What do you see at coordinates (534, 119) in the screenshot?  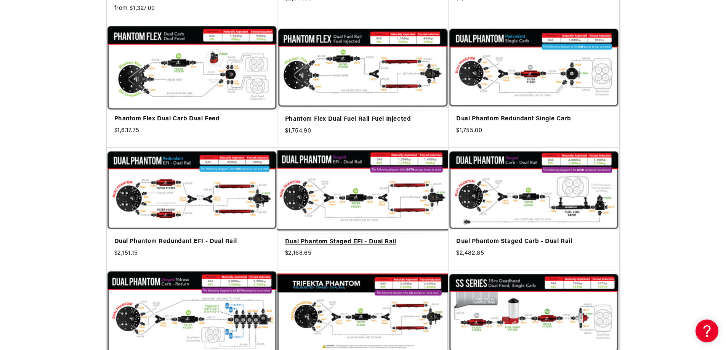 I see `a: Dual Phantom Redundant Single Carb` at bounding box center [534, 119].